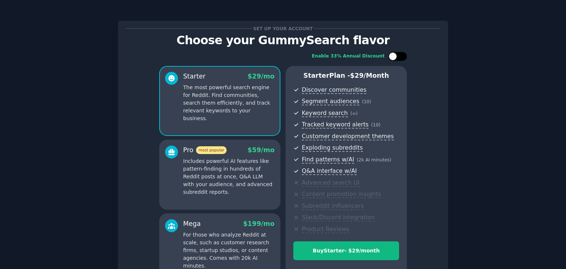  What do you see at coordinates (261, 150) in the screenshot?
I see `span: $ 59 /mo` at bounding box center [261, 150].